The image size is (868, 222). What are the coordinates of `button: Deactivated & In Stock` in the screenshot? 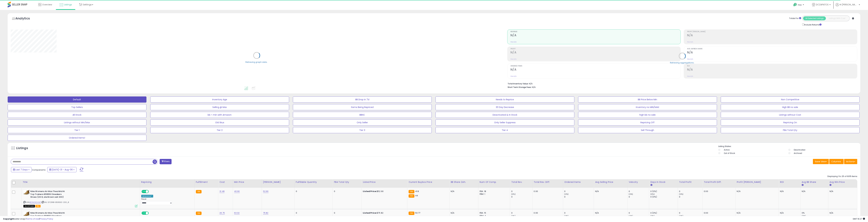 It's located at (505, 115).